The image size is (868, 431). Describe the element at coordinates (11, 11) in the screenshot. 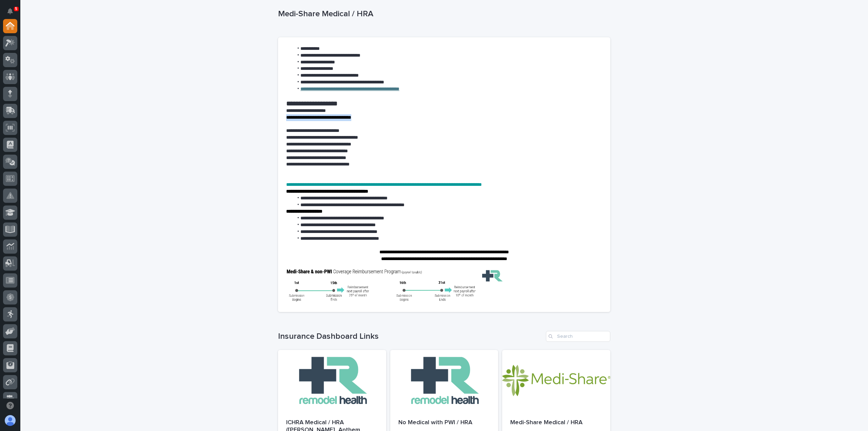

I see `button: Notifications` at that location.